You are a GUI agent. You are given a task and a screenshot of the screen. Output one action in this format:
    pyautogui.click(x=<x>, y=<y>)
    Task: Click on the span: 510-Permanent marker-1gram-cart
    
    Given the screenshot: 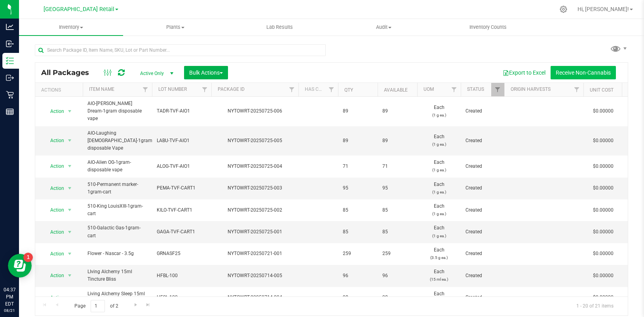 What is the action you would take?
    pyautogui.click(x=117, y=189)
    